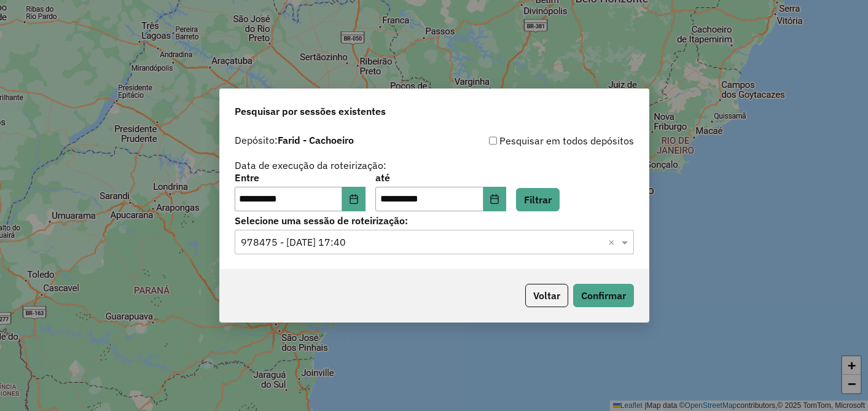 The height and width of the screenshot is (411, 868). What do you see at coordinates (316, 140) in the screenshot?
I see `strong: Farid - Cachoeiro` at bounding box center [316, 140].